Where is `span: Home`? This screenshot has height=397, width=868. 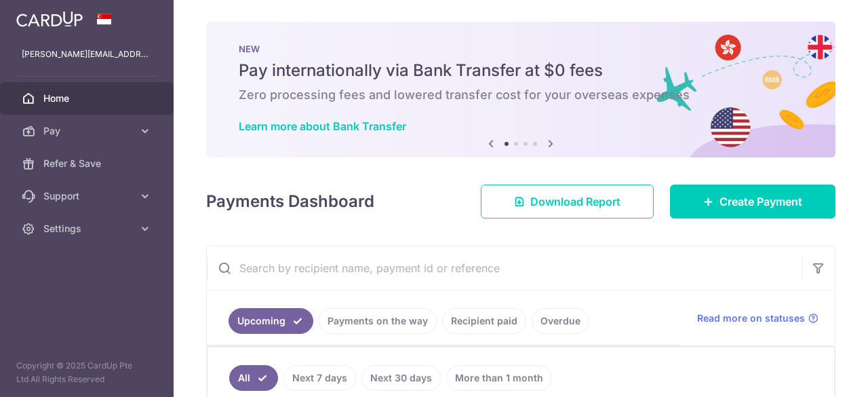
span: Home is located at coordinates (88, 98).